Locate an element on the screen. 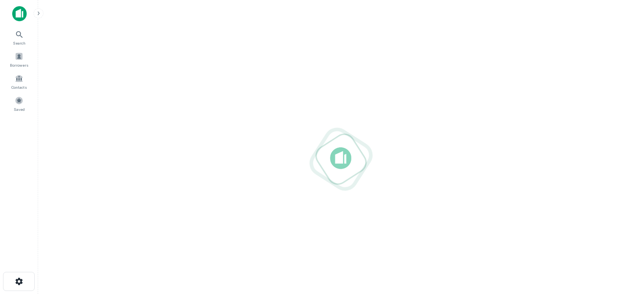 The image size is (644, 294). a: Contacts is located at coordinates (19, 82).